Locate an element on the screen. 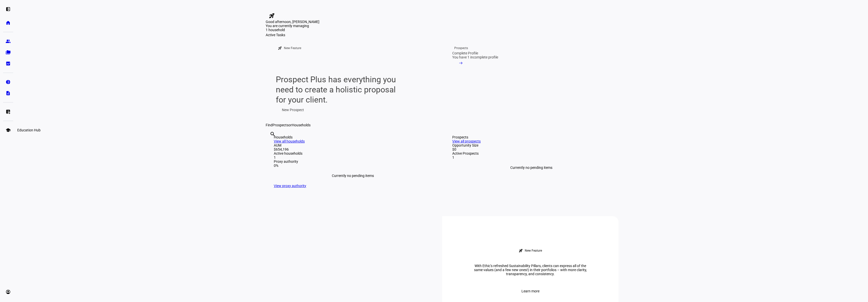 This screenshot has height=302, width=868. div: Households is located at coordinates (353, 137).